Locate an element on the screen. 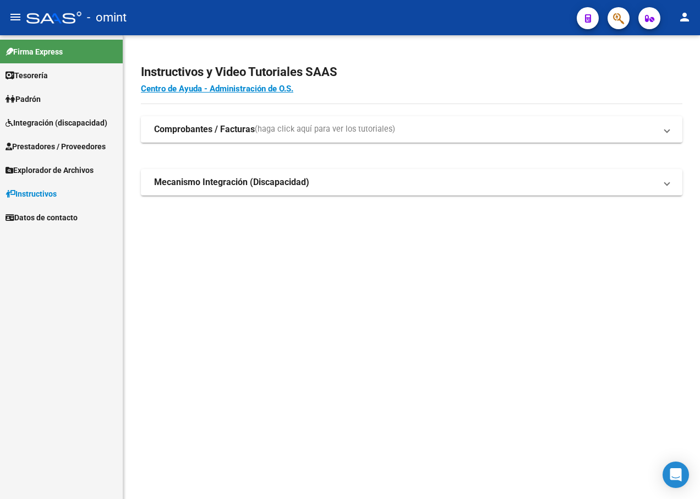 The image size is (700, 499). strong: Comprobantes / Facturas is located at coordinates (204, 129).